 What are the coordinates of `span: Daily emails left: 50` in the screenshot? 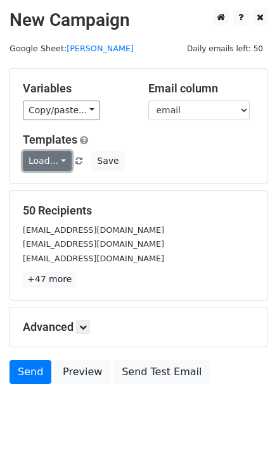 It's located at (225, 49).